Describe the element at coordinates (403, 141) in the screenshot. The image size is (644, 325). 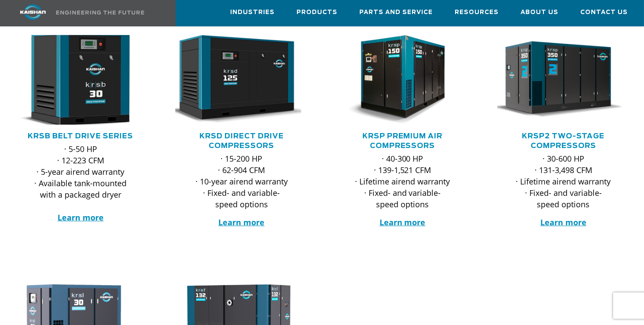
I see `a: KRSP Premium Air Compressors` at that location.